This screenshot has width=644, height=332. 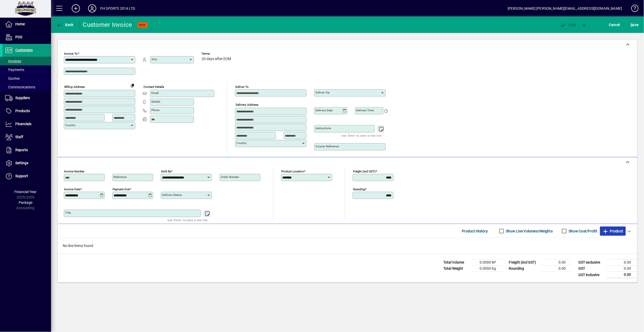 What do you see at coordinates (22, 176) in the screenshot?
I see `span: Support` at bounding box center [22, 176].